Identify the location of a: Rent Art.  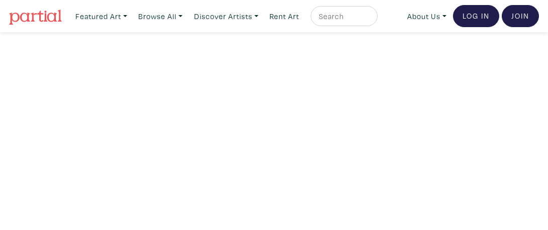
(284, 16).